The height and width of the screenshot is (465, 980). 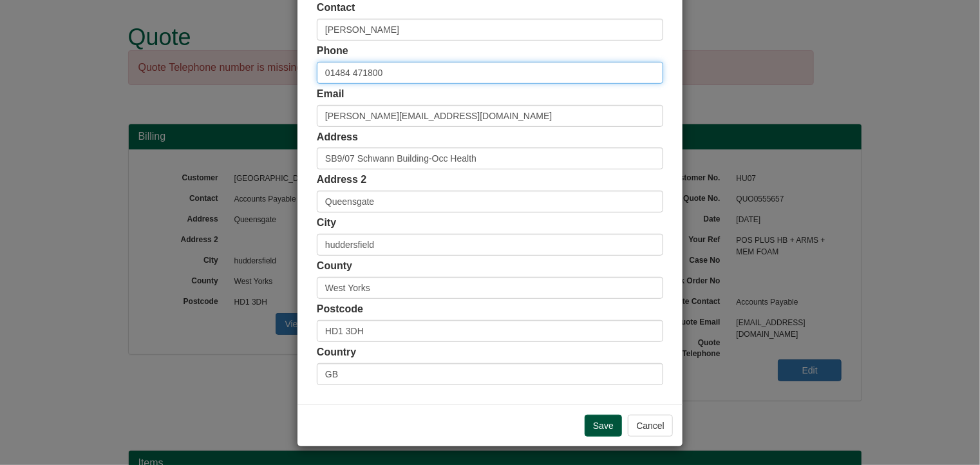 What do you see at coordinates (334, 266) in the screenshot?
I see `label: County` at bounding box center [334, 266].